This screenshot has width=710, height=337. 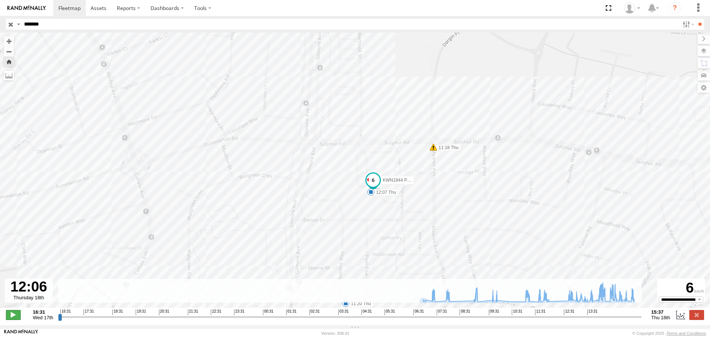 What do you see at coordinates (9, 61) in the screenshot?
I see `button: Zoom Home` at bounding box center [9, 61].